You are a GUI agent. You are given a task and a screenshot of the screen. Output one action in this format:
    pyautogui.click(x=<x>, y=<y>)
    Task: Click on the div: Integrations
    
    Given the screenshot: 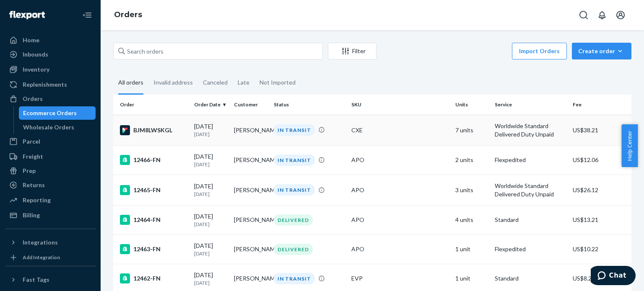 What is the action you would take?
    pyautogui.click(x=40, y=243)
    